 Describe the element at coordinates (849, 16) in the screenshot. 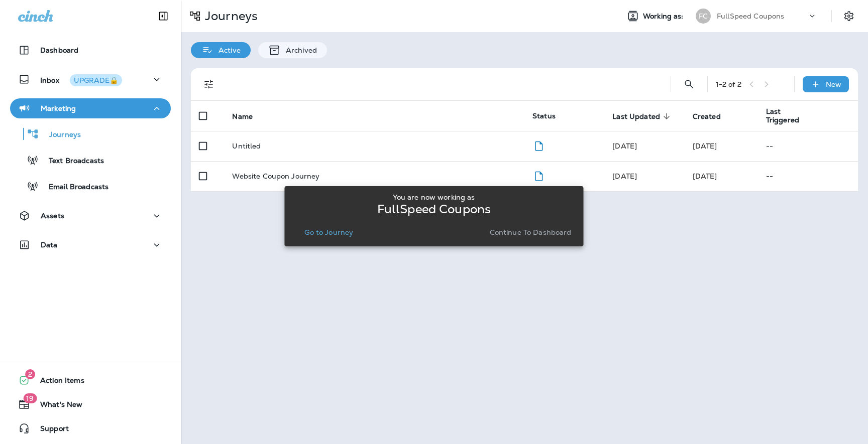

I see `button: Settings` at that location.